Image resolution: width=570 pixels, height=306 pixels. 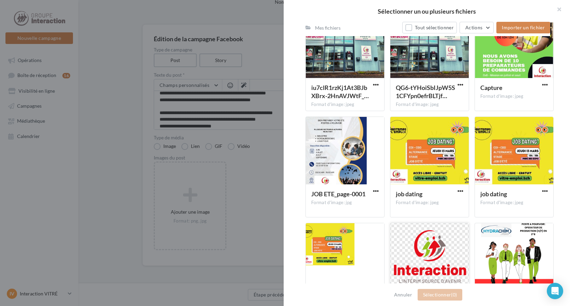 I want to click on span: Actions, so click(x=474, y=27).